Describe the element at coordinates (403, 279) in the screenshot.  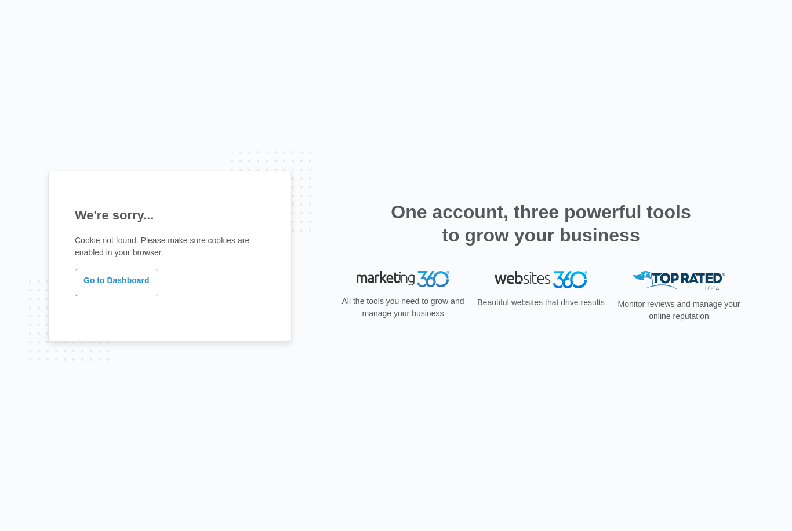
I see `img: Marketing 360` at that location.